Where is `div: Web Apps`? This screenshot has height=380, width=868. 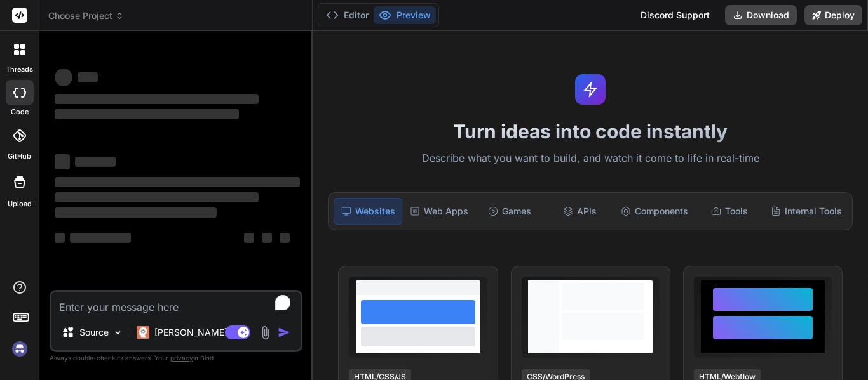 div: Web Apps is located at coordinates (439, 212).